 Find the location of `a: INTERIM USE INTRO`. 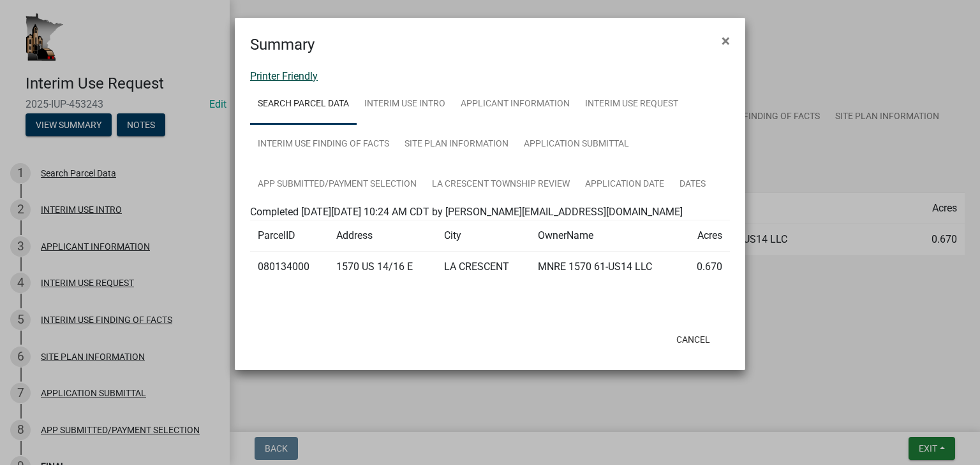

a: INTERIM USE INTRO is located at coordinates (405, 104).